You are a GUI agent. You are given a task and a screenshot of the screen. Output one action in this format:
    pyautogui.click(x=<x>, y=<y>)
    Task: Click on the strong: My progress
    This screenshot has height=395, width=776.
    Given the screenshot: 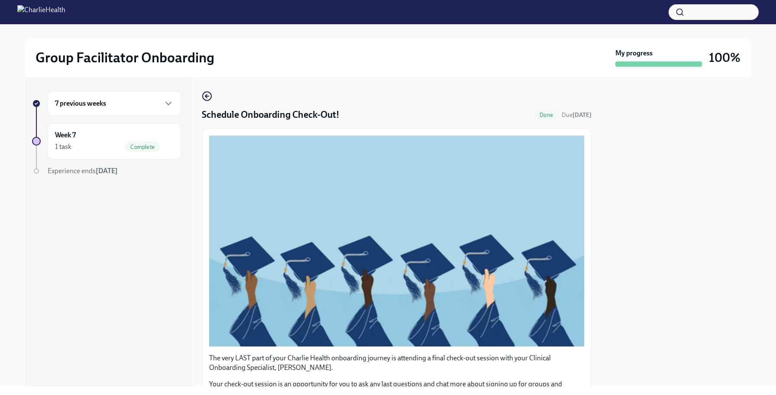 What is the action you would take?
    pyautogui.click(x=634, y=53)
    